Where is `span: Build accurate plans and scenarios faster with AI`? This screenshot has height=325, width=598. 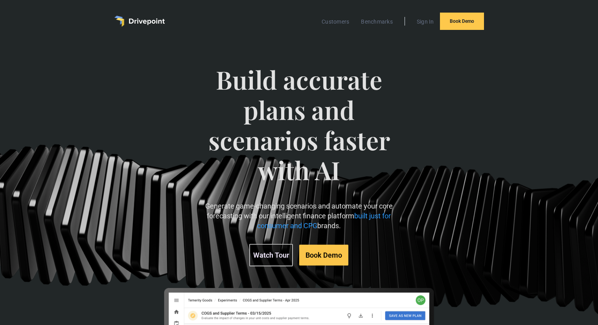 span: Build accurate plans and scenarios faster with AI is located at coordinates (299, 133).